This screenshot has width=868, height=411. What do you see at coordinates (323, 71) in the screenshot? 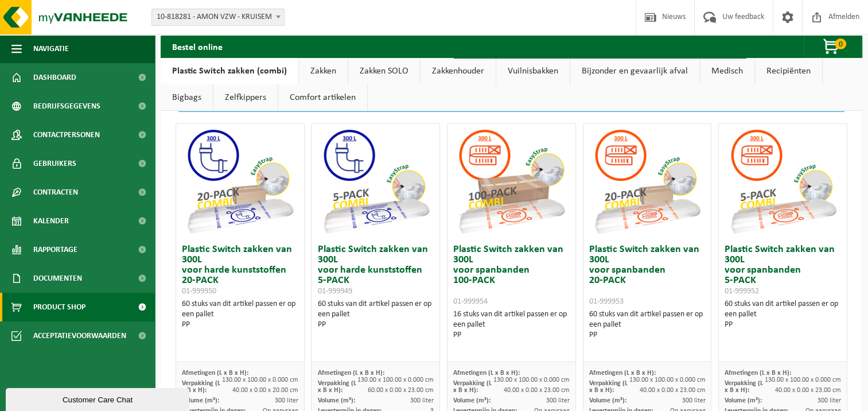
I see `a: Zakken` at bounding box center [323, 71].